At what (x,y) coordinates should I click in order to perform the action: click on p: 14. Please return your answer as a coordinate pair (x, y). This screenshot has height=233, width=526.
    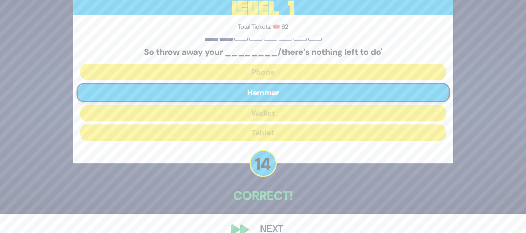
    Looking at the image, I should click on (263, 163).